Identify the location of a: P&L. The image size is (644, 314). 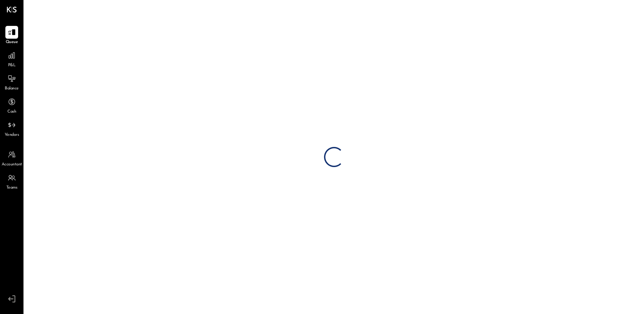
(12, 59).